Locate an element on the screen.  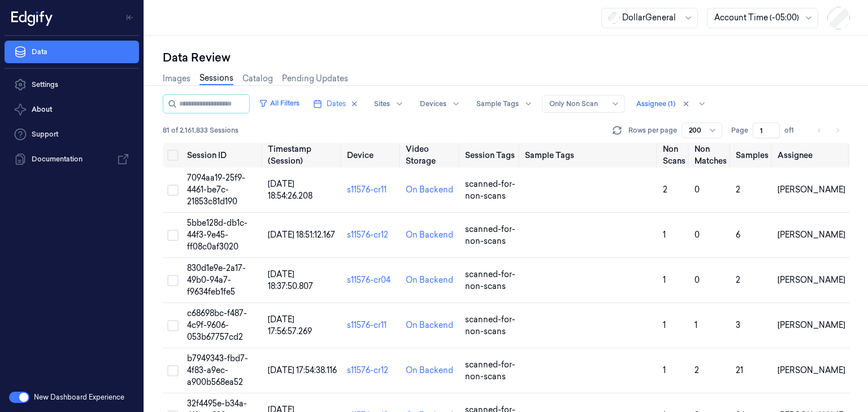
a: Settings is located at coordinates (72, 85).